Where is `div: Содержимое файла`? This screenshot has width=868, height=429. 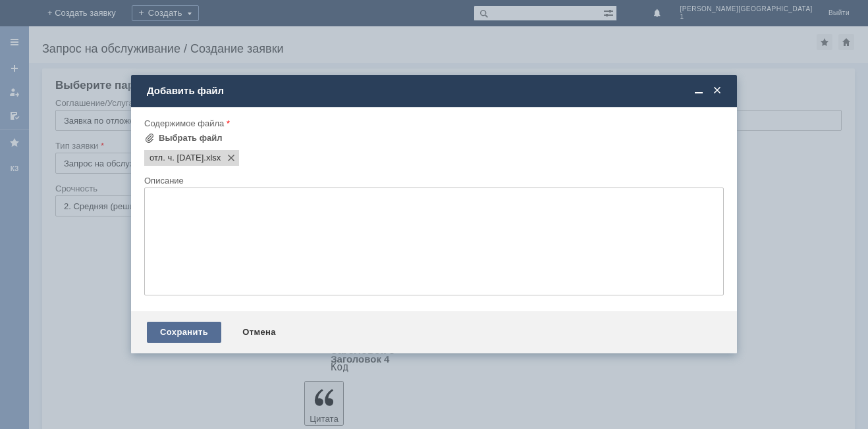 div: Содержимое файла is located at coordinates (433, 123).